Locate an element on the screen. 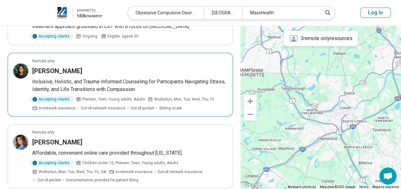 This screenshot has width=401, height=189. div: Open chat is located at coordinates (388, 176).